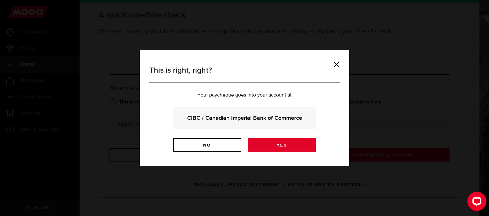  What do you see at coordinates (207, 145) in the screenshot?
I see `a: No` at bounding box center [207, 145].